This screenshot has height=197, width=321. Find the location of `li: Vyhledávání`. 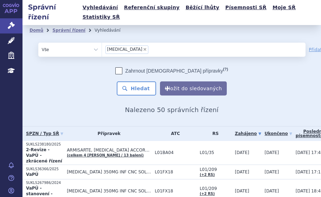

li: Vyhledávání is located at coordinates (112, 30).